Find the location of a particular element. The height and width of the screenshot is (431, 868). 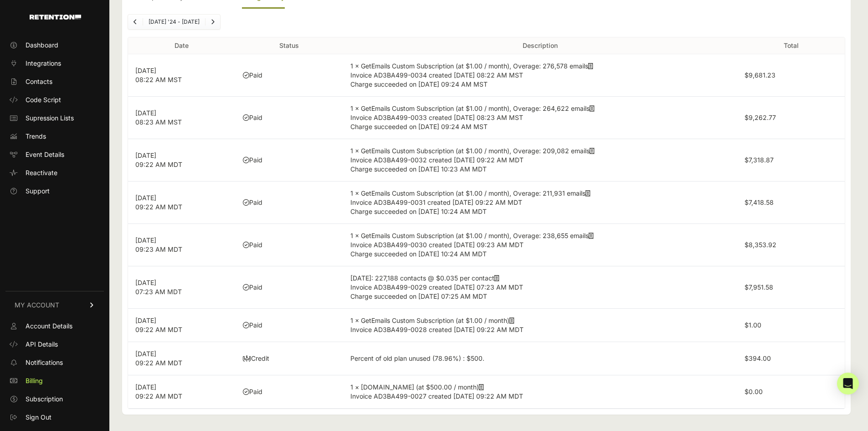

td: 1 × GetEmails Custom Subscription (at $1.00 / month), Overage: 276,578 emails is located at coordinates (540, 75).